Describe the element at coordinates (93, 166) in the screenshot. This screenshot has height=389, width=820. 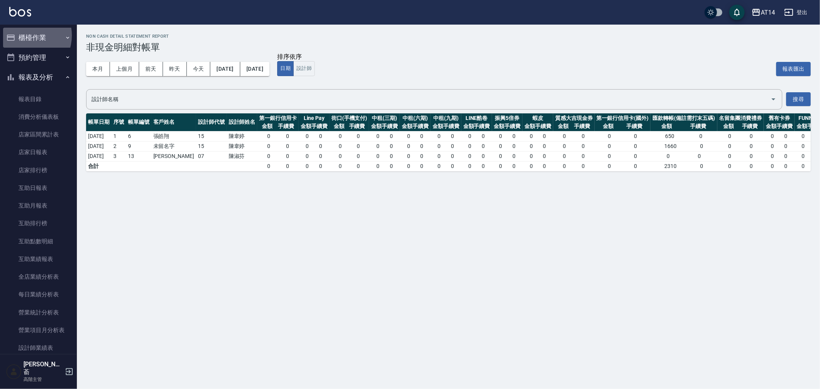
I see `b: 合計` at that location.